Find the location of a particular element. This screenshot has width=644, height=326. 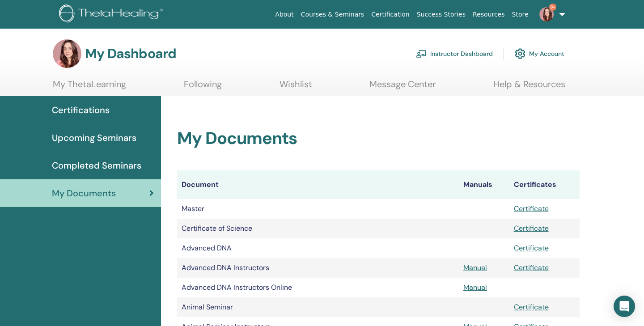

td: Master is located at coordinates (318, 209).